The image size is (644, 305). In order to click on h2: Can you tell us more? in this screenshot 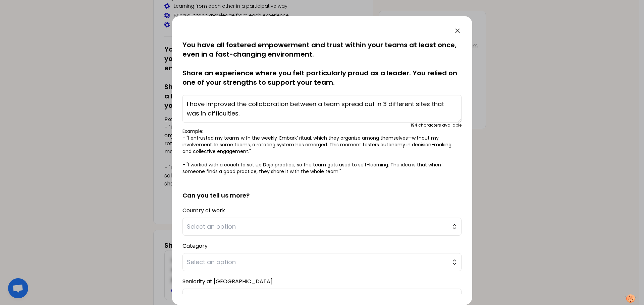, I will do `click(322, 190)`.